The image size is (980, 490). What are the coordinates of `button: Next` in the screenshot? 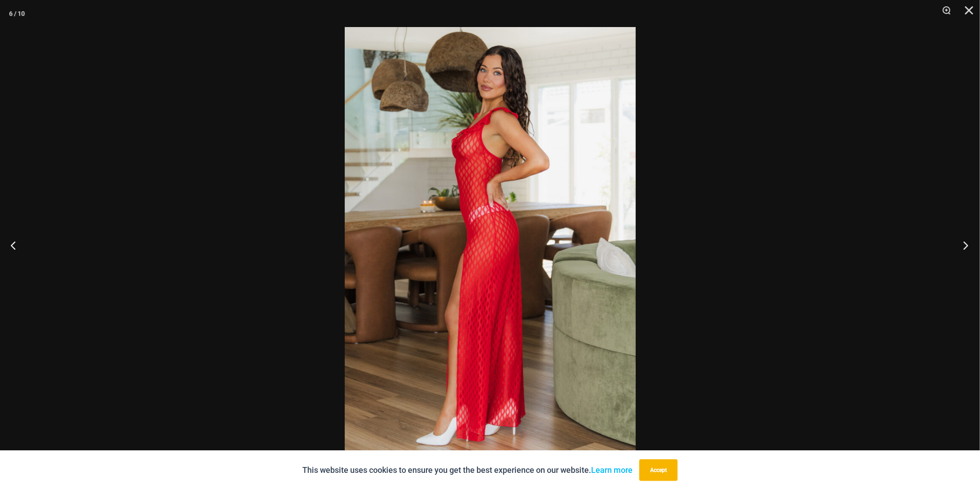 It's located at (963, 245).